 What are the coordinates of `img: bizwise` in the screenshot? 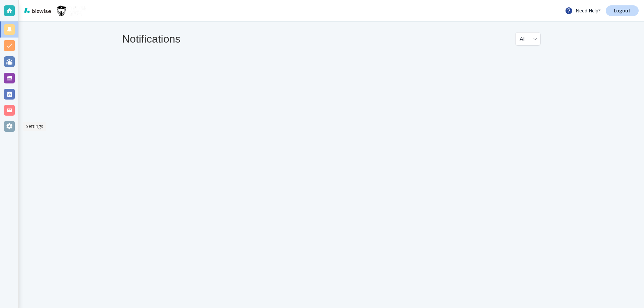 It's located at (38, 11).